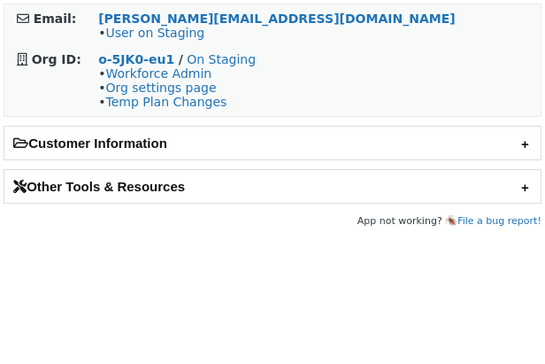  What do you see at coordinates (273, 186) in the screenshot?
I see `h2: Other Tools & Resources` at bounding box center [273, 186].